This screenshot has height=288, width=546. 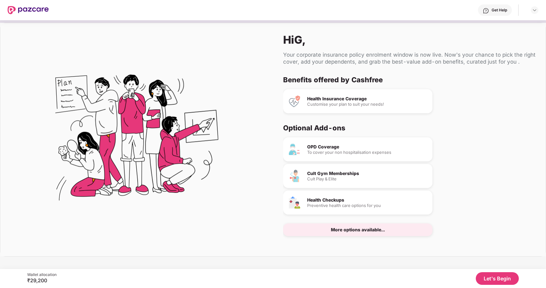 I want to click on img: svg+xml;base64,PHN2ZyBpZD0iSGVscC0zMngzMiIgeG1sbnM9Imh0dHA6Ly93d3cudzMub3JnLzIwMDAvc3ZnIiB3aWR0aD..., so click(x=486, y=11).